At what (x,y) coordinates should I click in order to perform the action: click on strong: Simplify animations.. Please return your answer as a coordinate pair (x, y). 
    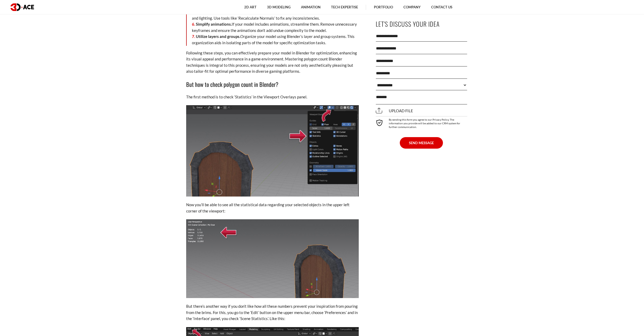
    Looking at the image, I should click on (213, 24).